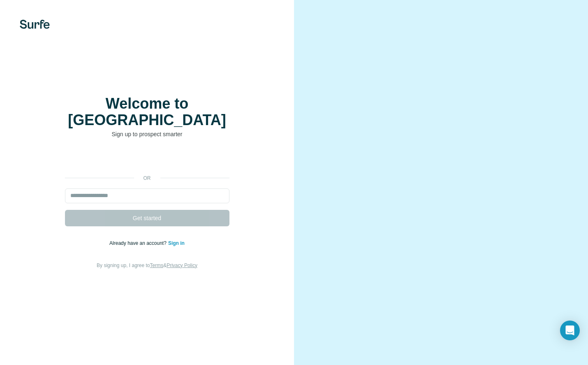 The width and height of the screenshot is (588, 365). I want to click on img: Surfe's logo, so click(34, 24).